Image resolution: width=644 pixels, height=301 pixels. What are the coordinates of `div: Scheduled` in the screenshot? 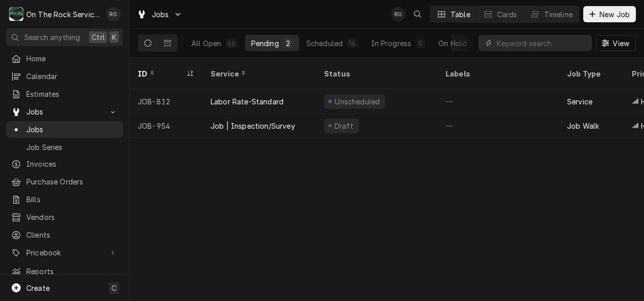 It's located at (324, 43).